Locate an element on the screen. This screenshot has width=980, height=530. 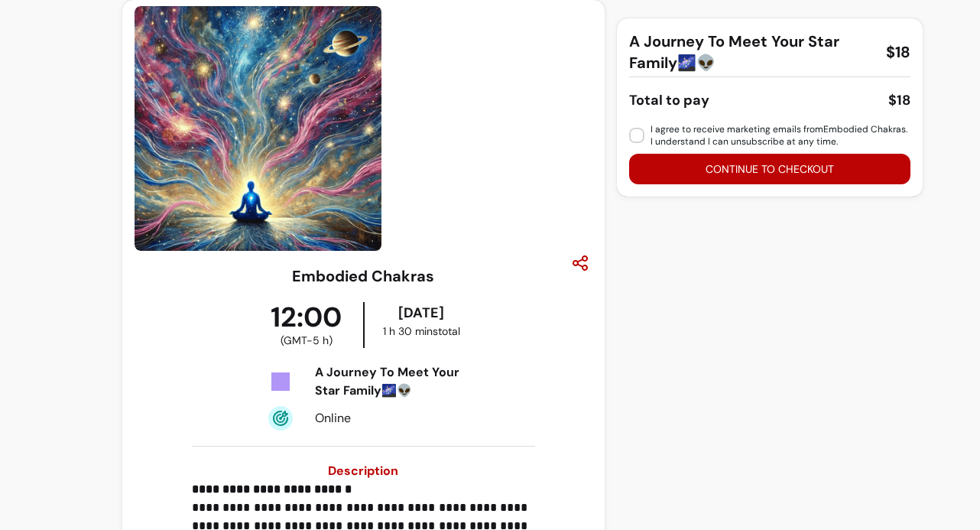
div: Total to pay is located at coordinates (669, 100).